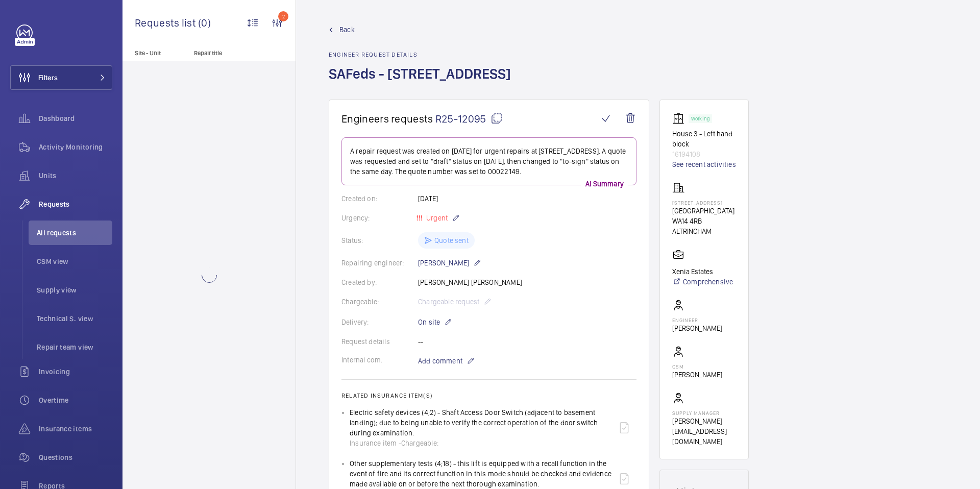 This screenshot has height=489, width=980. I want to click on button: Filters, so click(61, 78).